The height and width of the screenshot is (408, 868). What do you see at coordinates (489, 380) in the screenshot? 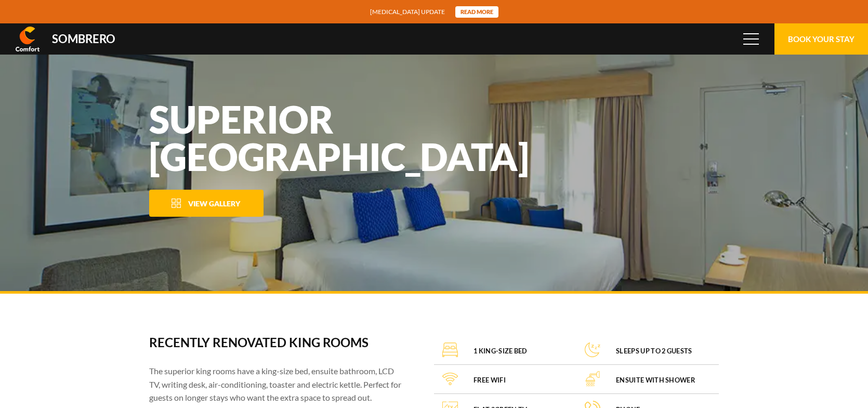
I see `h4: FREE WiFi` at bounding box center [489, 380].